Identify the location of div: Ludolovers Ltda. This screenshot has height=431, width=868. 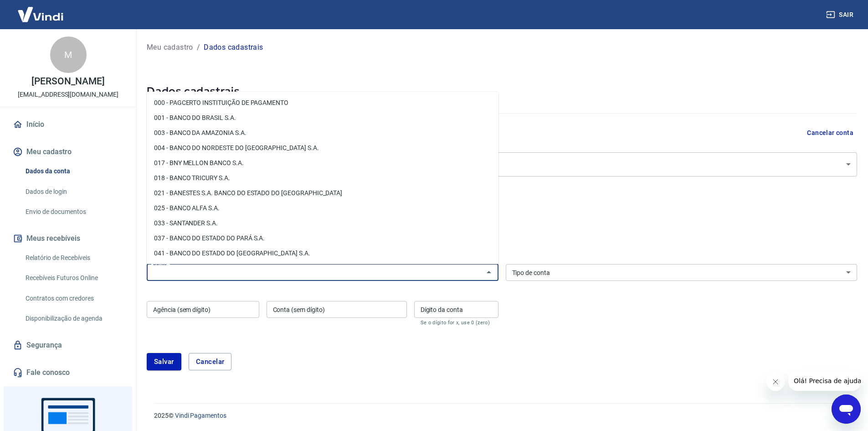
(502, 164).